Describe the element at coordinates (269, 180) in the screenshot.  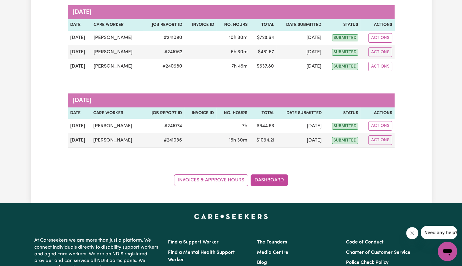
I see `a: Dashboard` at that location.